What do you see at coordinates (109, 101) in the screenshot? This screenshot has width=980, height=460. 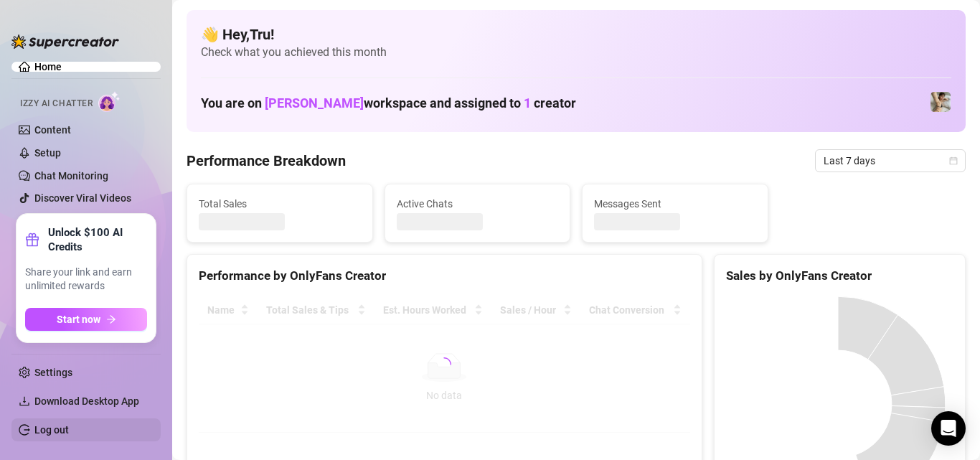 I see `img: AI Chatter` at bounding box center [109, 101].